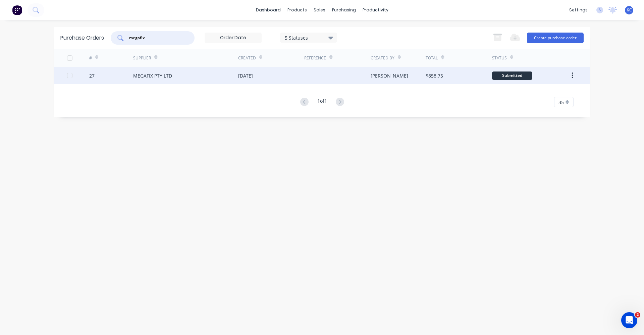  I want to click on span: 2, so click(638, 315).